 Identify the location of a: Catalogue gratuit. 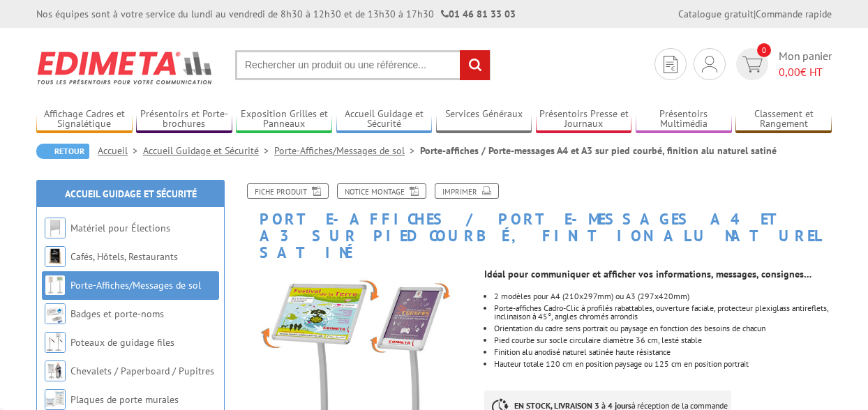
(716, 14).